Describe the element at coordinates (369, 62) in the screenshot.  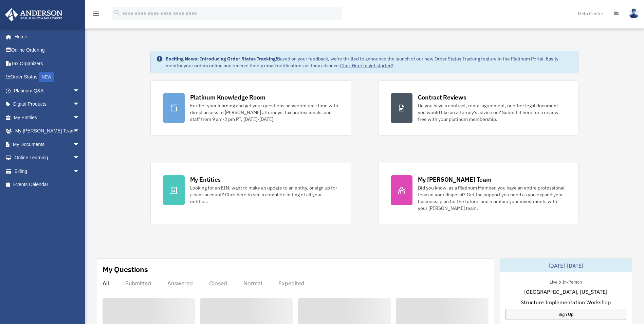
I see `div: Based on your feedback, we're thrilled to announce the launch of our new Order Status Tracking fe...` at that location.